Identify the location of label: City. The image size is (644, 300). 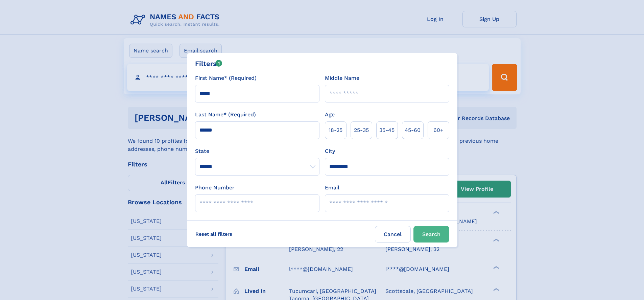
(330, 152).